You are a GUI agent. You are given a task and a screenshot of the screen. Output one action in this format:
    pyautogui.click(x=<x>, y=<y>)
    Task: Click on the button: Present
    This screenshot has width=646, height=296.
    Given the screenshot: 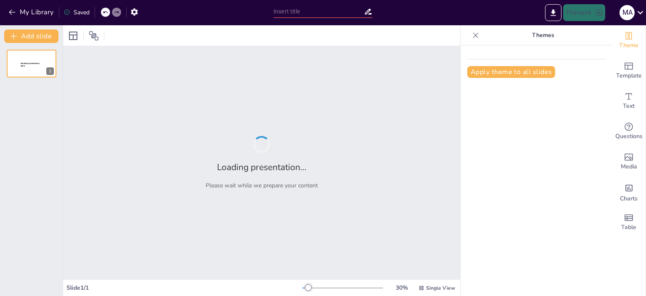 What is the action you would take?
    pyautogui.click(x=584, y=13)
    